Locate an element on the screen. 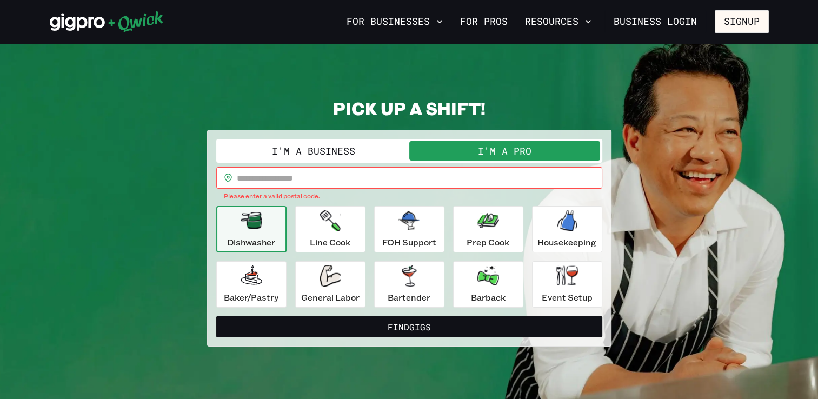  p: FOH Support is located at coordinates (409, 242).